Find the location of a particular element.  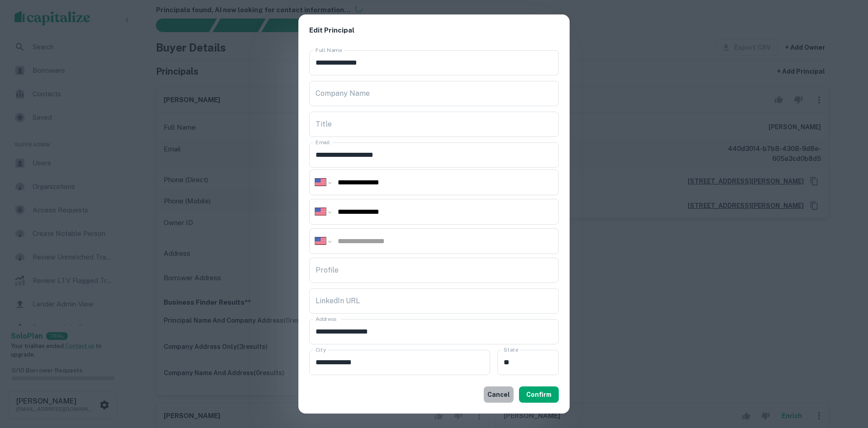

label: Email is located at coordinates (323, 142).